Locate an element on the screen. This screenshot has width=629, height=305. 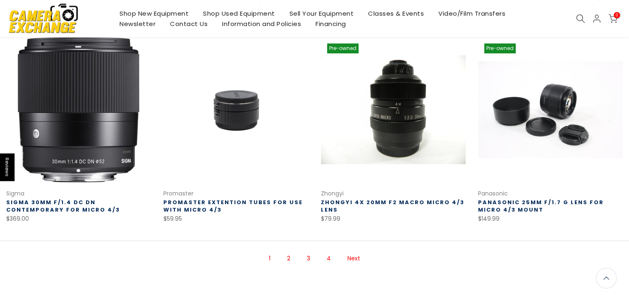
a: 0 is located at coordinates (613, 19).